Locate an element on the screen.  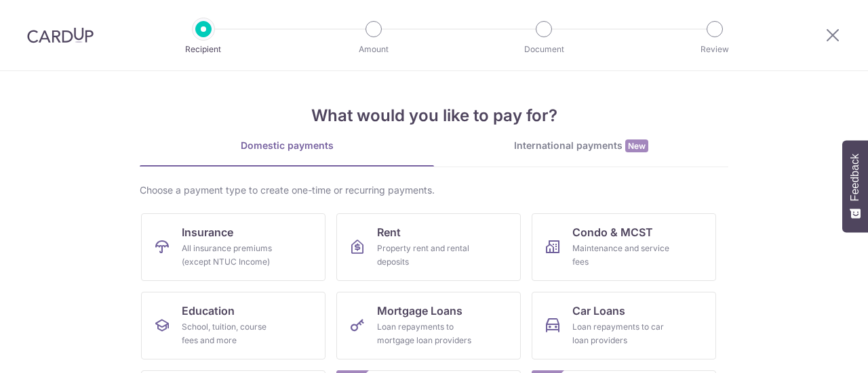
div: Loan repayments to mortgage loan providers is located at coordinates (426, 334).